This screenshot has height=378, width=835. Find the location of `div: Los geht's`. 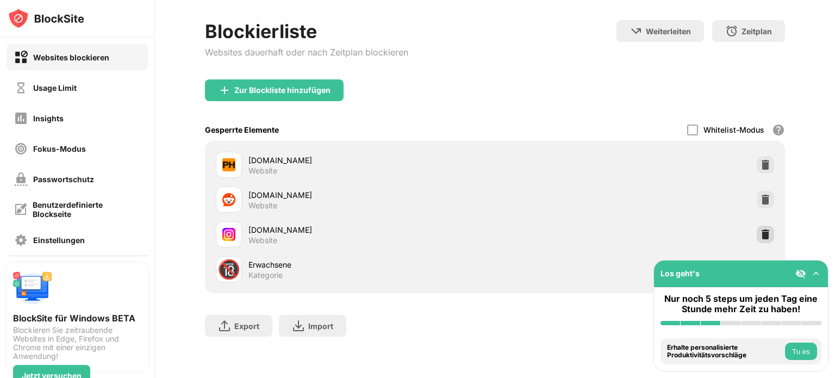

div: Los geht's is located at coordinates (680, 273).